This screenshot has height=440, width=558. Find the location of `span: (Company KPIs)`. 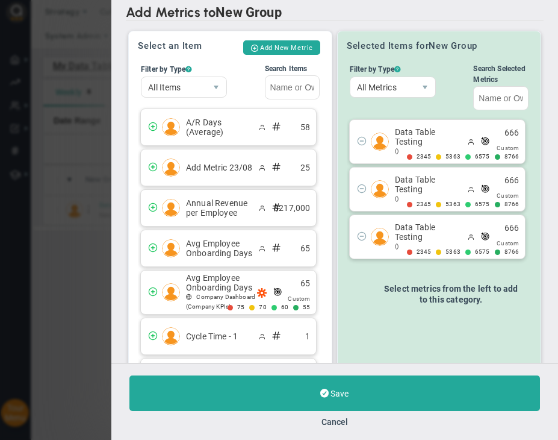

span: (Company KPIs) is located at coordinates (208, 306).